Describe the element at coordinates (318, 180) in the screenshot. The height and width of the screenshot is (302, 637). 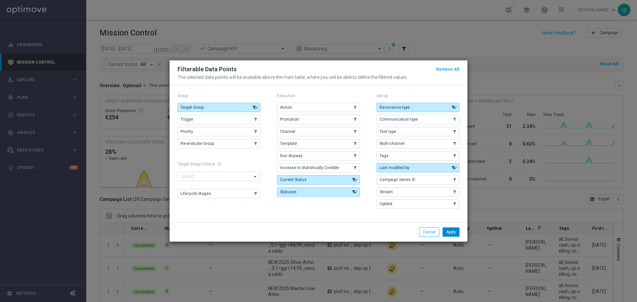
I see `button: Current Status` at that location.